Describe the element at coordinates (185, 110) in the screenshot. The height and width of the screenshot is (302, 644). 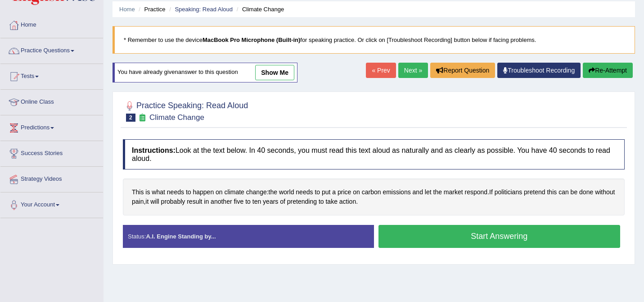
I see `h2: Practice Speaking: Read Aloud` at that location.